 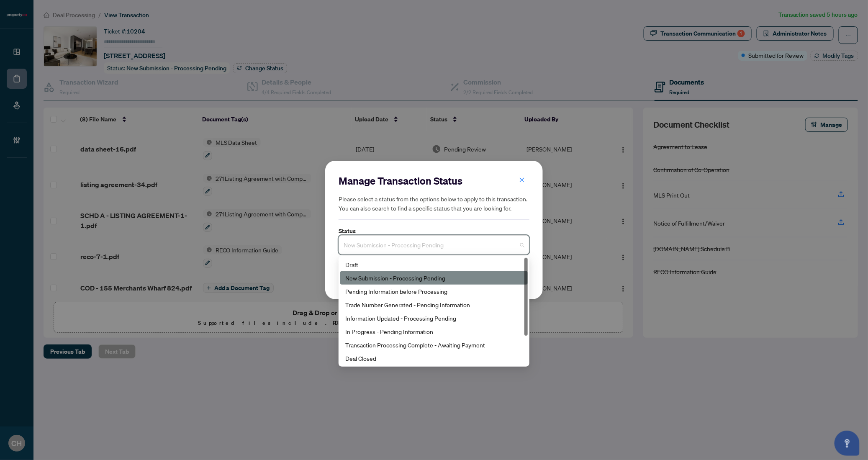 What do you see at coordinates (434, 181) in the screenshot?
I see `h2: Manage Transaction Status` at bounding box center [434, 181].